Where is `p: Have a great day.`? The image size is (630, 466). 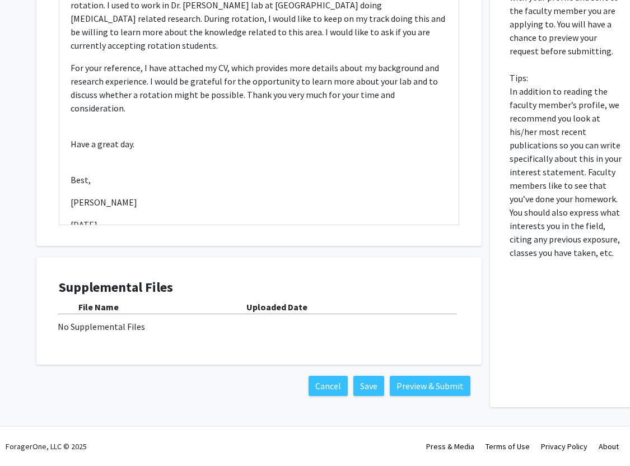
p: Have a great day. is located at coordinates (259, 144).